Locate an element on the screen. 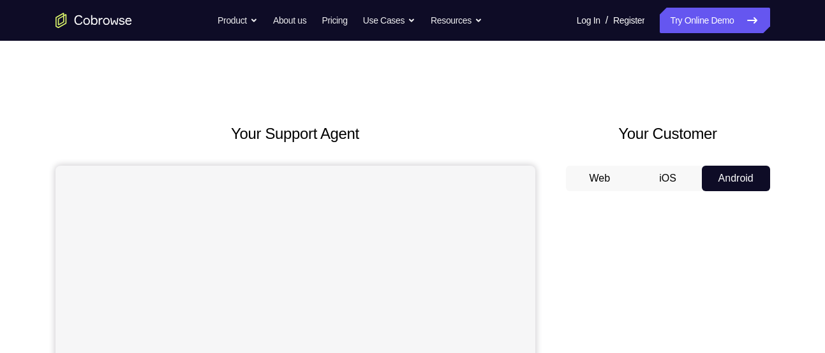  button: Web is located at coordinates (600, 179).